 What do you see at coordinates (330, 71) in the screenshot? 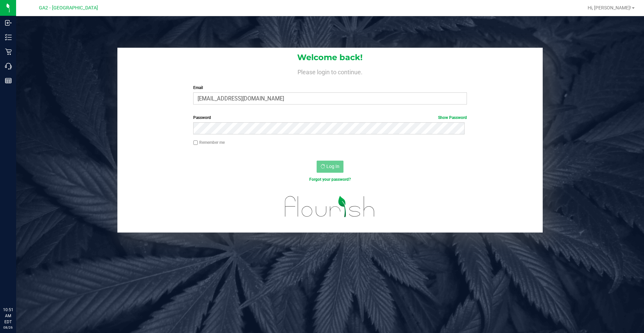
I see `h4: Please login to continue.` at bounding box center [330, 71].